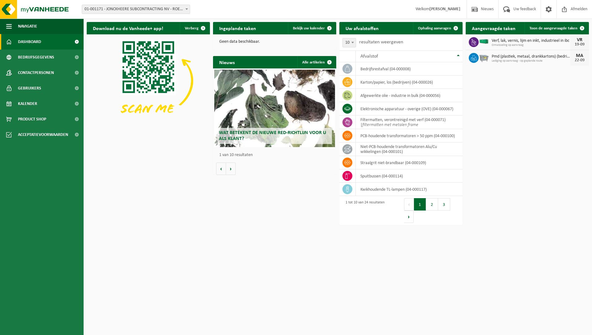 This screenshot has height=335, width=592. Describe the element at coordinates (390, 125) in the screenshot. I see `i: filtermatten met metalen frame` at that location.